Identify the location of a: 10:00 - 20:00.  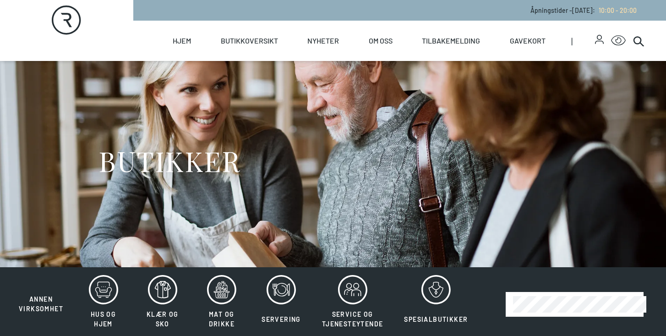
(615, 10).